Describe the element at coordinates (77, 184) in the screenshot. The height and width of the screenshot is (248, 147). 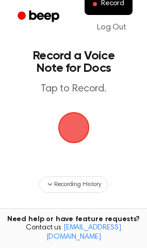
I see `span: Recording History` at that location.